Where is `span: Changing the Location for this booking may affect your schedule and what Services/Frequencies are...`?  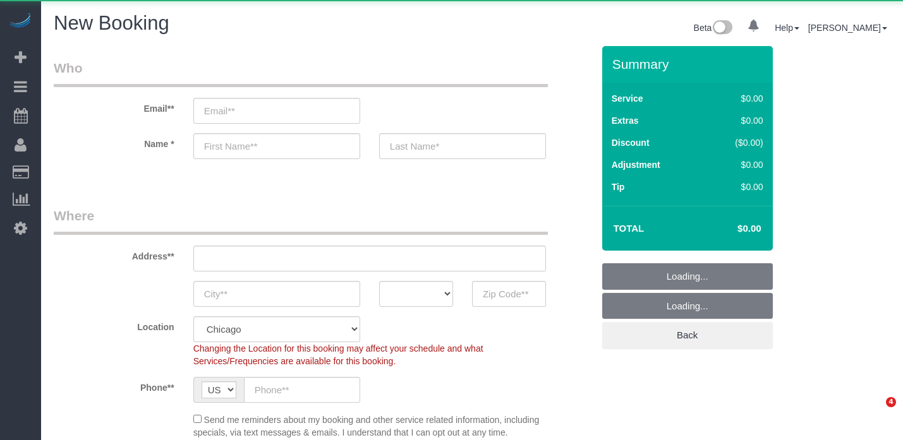
span: Changing the Location for this booking may affect your schedule and what Services/Frequencies are... is located at coordinates (338, 355).